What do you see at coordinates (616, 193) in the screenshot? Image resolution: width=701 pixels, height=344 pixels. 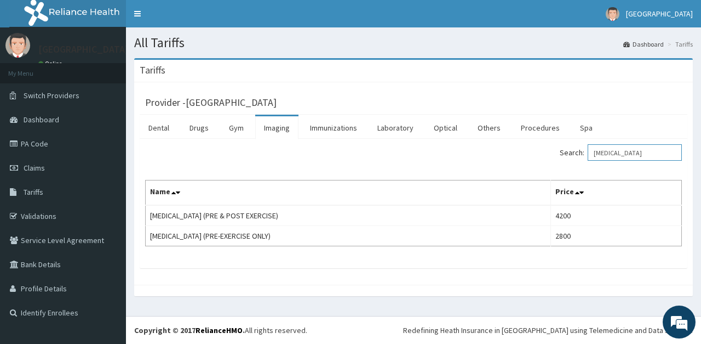 I see `th: Price` at bounding box center [616, 193].